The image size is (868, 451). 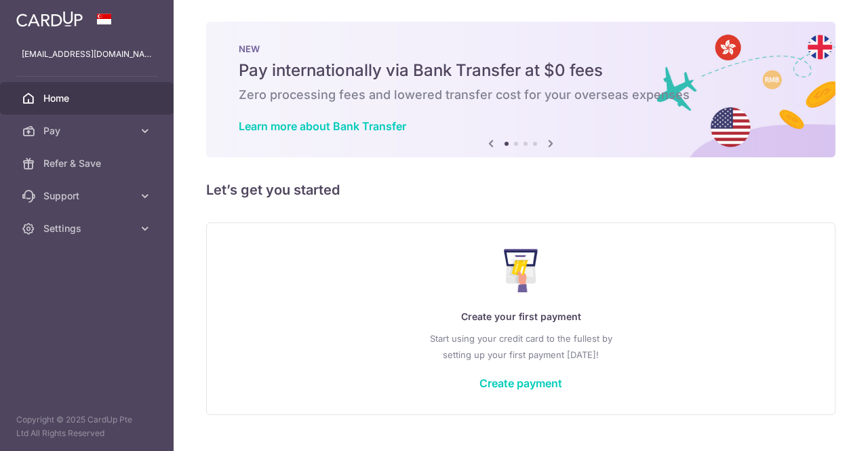 What do you see at coordinates (521, 49) in the screenshot?
I see `p: NEW` at bounding box center [521, 49].